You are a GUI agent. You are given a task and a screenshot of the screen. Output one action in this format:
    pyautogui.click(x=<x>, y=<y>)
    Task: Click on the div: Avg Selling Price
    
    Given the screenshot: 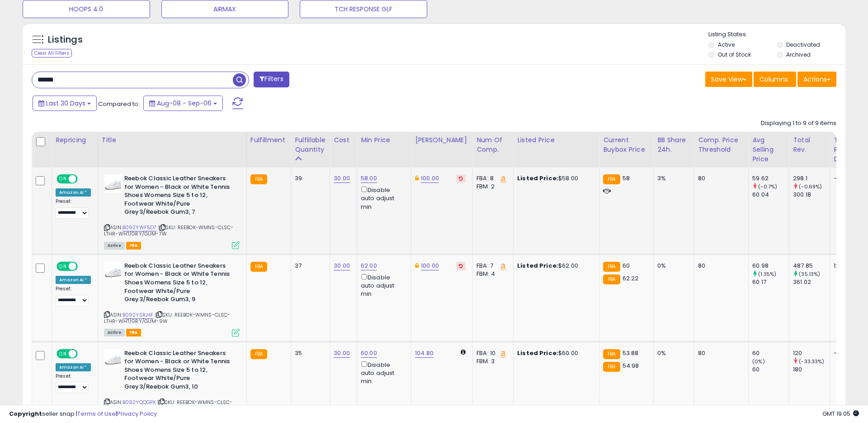 What is the action you would take?
    pyautogui.click(x=769, y=149)
    